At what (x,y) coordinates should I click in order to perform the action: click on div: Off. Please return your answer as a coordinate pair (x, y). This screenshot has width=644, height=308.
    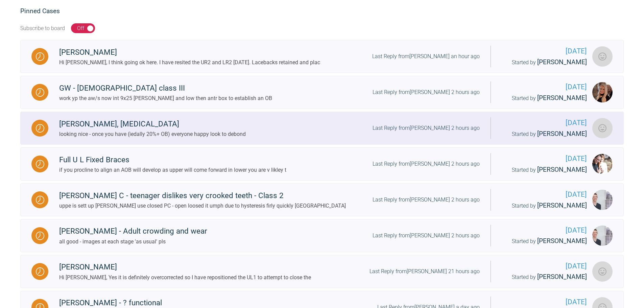
    Looking at the image, I should click on (81, 28).